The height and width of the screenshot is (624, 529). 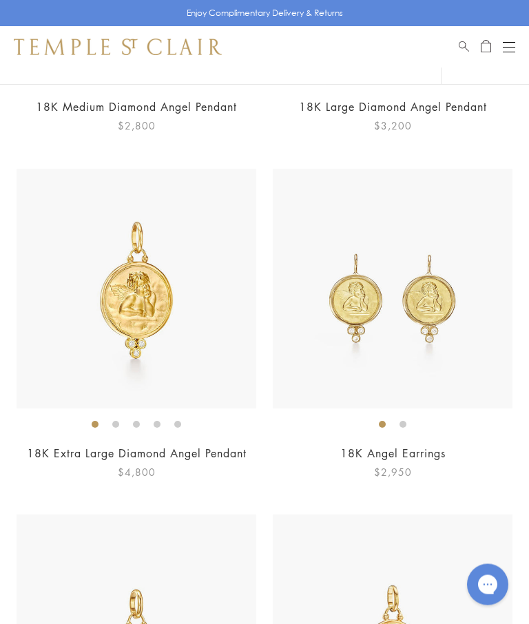 I want to click on a: 18K Extra Large Diamond Angel Pendant, so click(x=136, y=454).